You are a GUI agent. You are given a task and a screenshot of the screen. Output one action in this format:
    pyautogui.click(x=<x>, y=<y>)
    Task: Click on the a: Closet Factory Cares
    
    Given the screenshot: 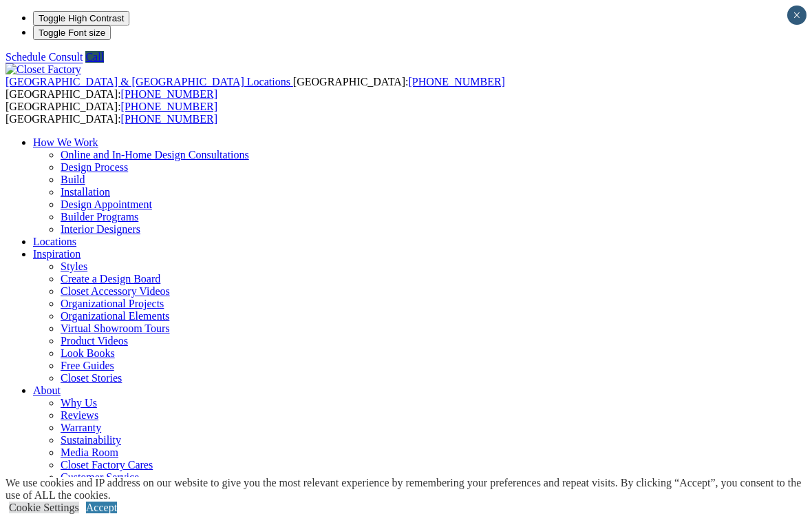 What is the action you would take?
    pyautogui.click(x=107, y=464)
    